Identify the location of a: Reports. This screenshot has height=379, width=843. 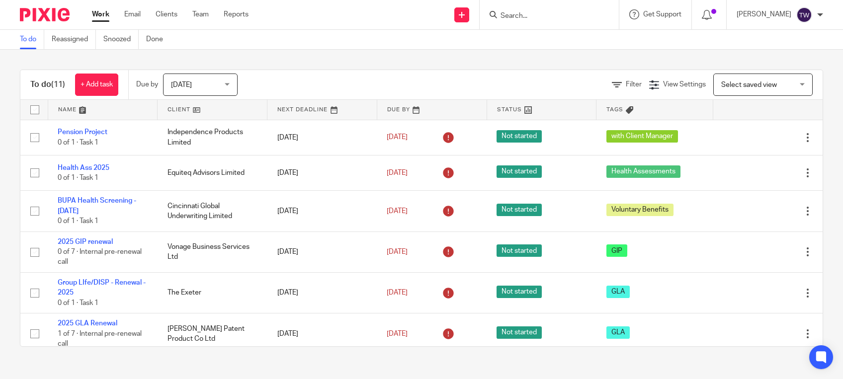
(236, 14).